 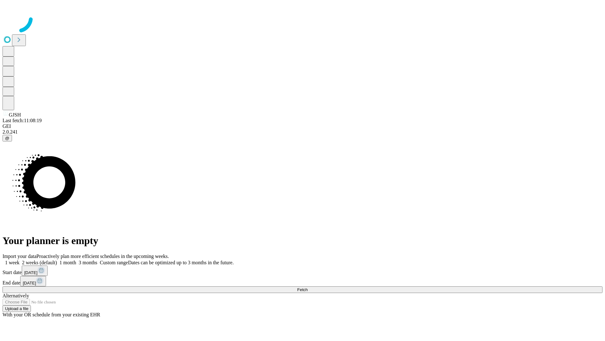 What do you see at coordinates (51, 314) in the screenshot?
I see `span: With your OR schedule from your existing EHR` at bounding box center [51, 314].